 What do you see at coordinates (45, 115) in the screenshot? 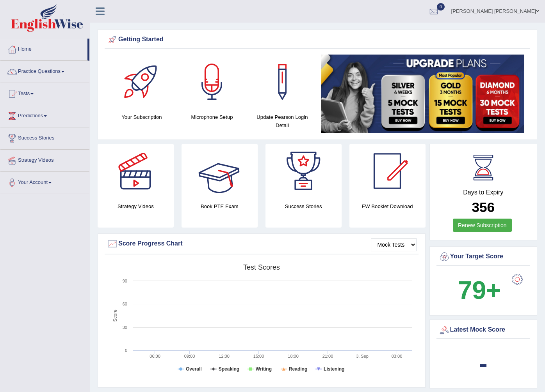
I see `a: Predictions` at bounding box center [45, 115].